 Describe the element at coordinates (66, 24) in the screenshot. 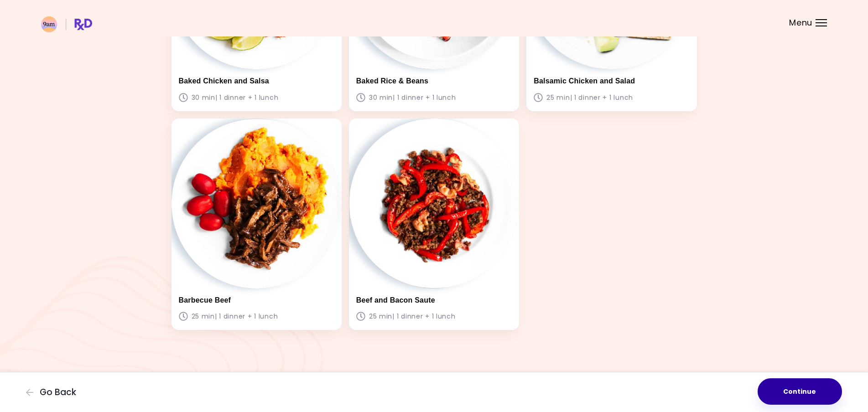

I see `img: RxDiet` at that location.